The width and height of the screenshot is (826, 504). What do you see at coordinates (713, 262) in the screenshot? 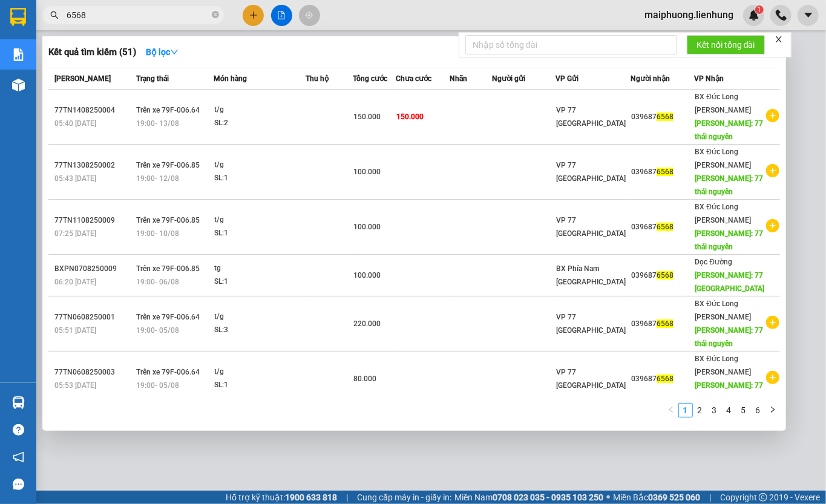
I see `span: Dọc Đường` at bounding box center [713, 262].